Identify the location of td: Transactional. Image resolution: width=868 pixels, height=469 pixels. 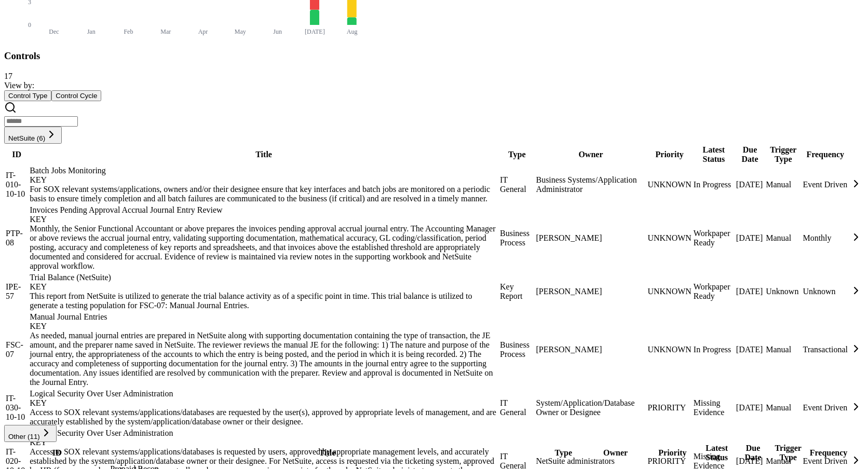
(825, 349).